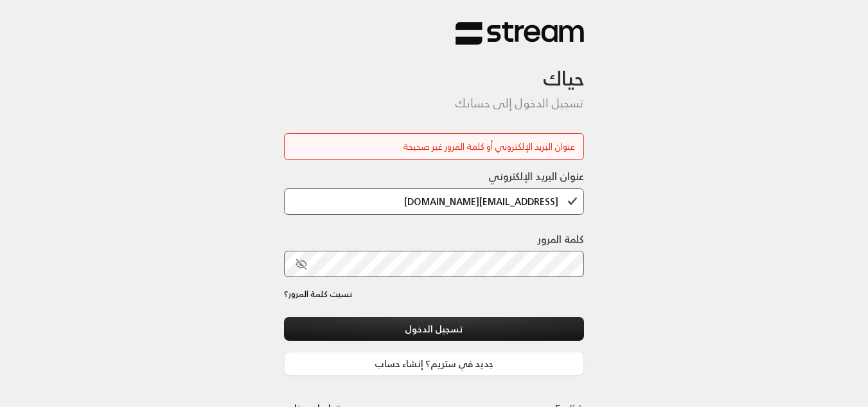 This screenshot has width=868, height=407. Describe the element at coordinates (318, 295) in the screenshot. I see `a: نسيت كلمة المرور؟` at that location.